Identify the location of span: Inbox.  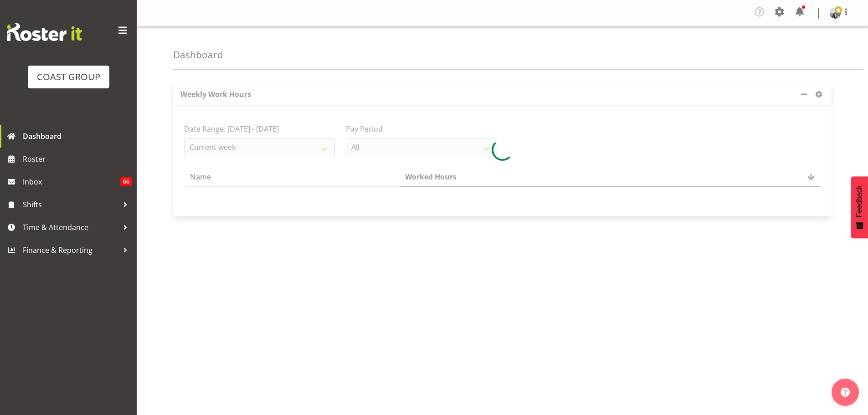
(71, 182).